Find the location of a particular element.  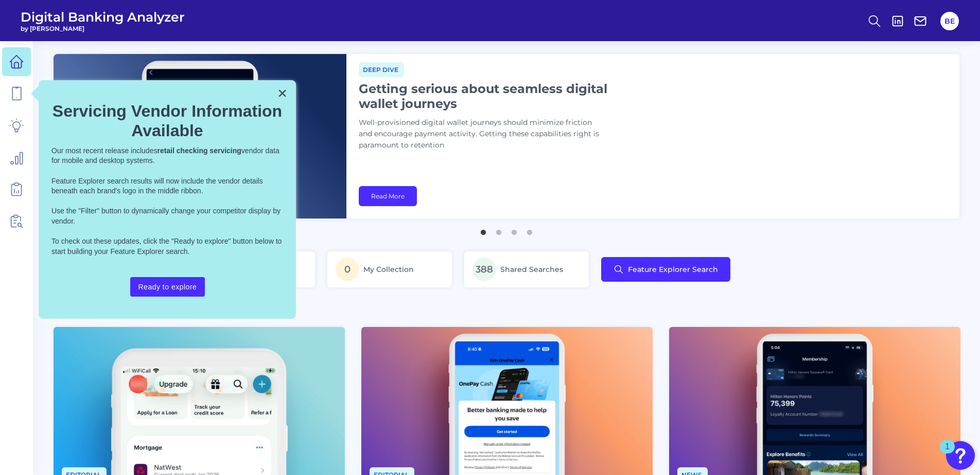

h2: Servicing Vendor Information Available is located at coordinates (167, 121).